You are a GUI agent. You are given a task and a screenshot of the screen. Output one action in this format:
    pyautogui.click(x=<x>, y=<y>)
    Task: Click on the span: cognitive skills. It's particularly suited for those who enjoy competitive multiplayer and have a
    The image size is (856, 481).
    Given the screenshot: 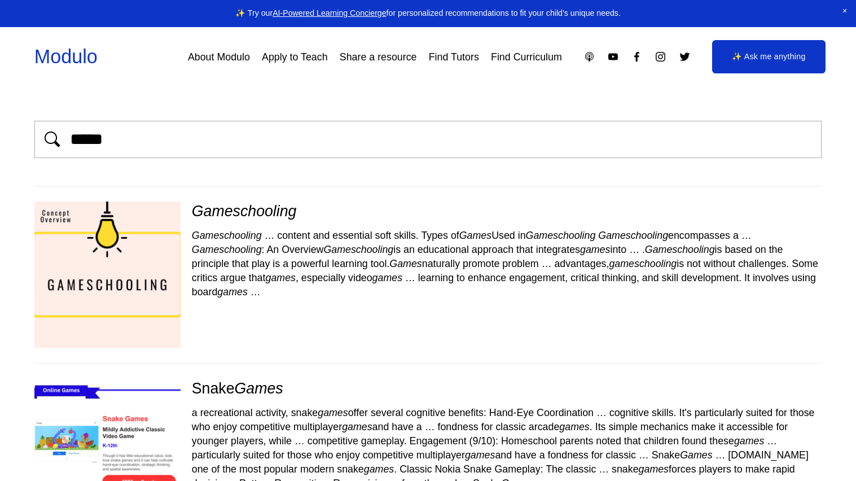 What is the action you would take?
    pyautogui.click(x=503, y=419)
    